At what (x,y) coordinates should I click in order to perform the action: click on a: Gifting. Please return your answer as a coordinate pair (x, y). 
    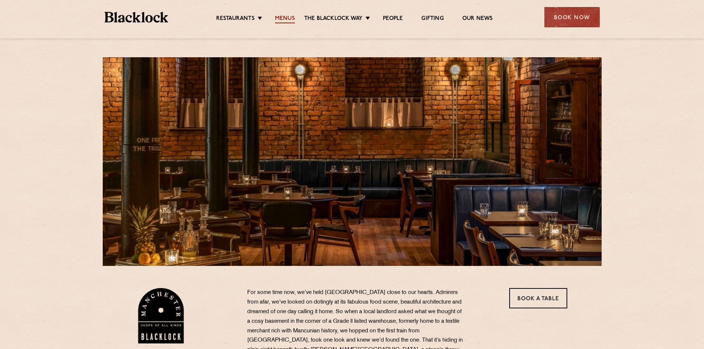
    Looking at the image, I should click on (432, 19).